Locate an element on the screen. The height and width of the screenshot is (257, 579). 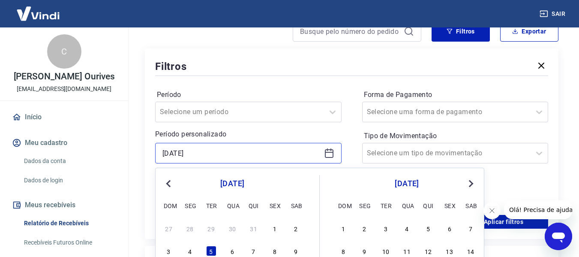
div: Choose quinta-feira, 31 de outubro de 2024 is located at coordinates (254, 228).